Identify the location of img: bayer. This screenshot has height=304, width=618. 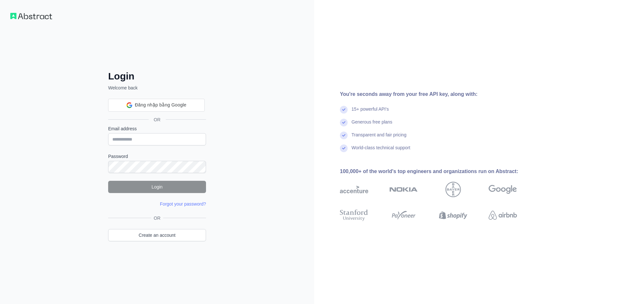
(453, 189).